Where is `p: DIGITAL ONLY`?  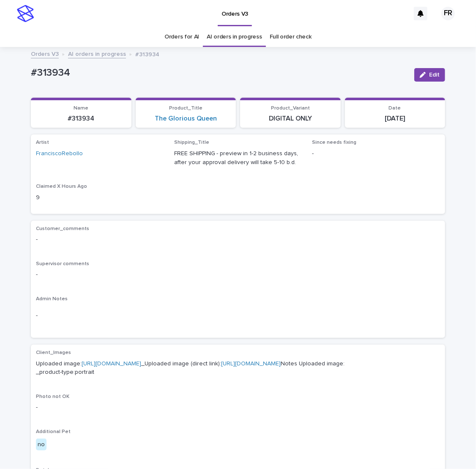 p: DIGITAL ONLY is located at coordinates (290, 118).